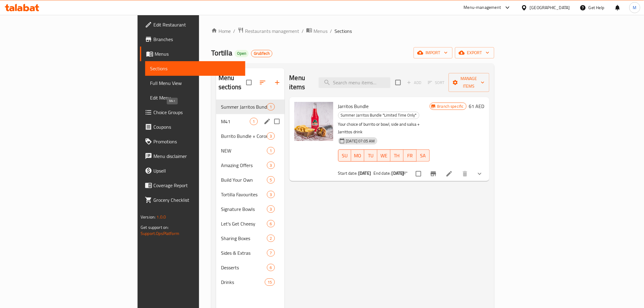 Image resolution: width=644 pixels, height=308 pixels. What do you see at coordinates (345, 155) in the screenshot?
I see `span: SU` at bounding box center [345, 155].